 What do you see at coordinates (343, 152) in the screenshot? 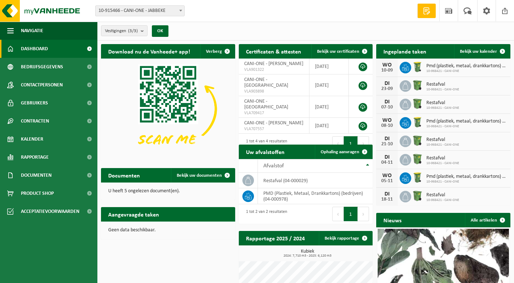
I see `a: Ophaling aanvragen` at bounding box center [343, 152].